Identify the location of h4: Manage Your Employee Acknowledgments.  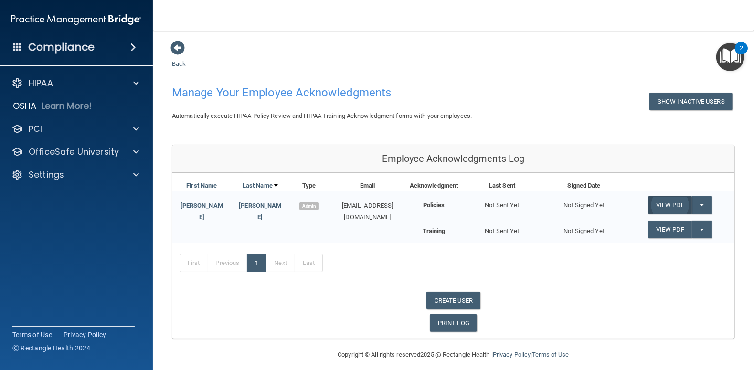
(333, 93).